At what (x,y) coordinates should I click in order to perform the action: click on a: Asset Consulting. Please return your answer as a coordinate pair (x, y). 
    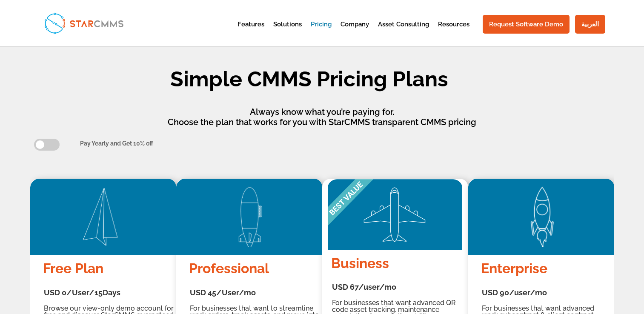
    Looking at the image, I should click on (404, 32).